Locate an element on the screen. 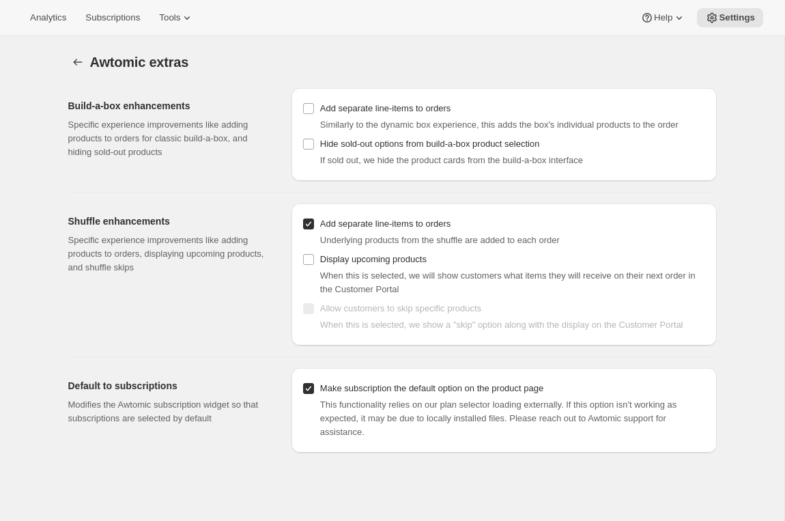 The image size is (785, 521). span: When this is selected, we will show customers what items they will receive on their next order in... is located at coordinates (508, 282).